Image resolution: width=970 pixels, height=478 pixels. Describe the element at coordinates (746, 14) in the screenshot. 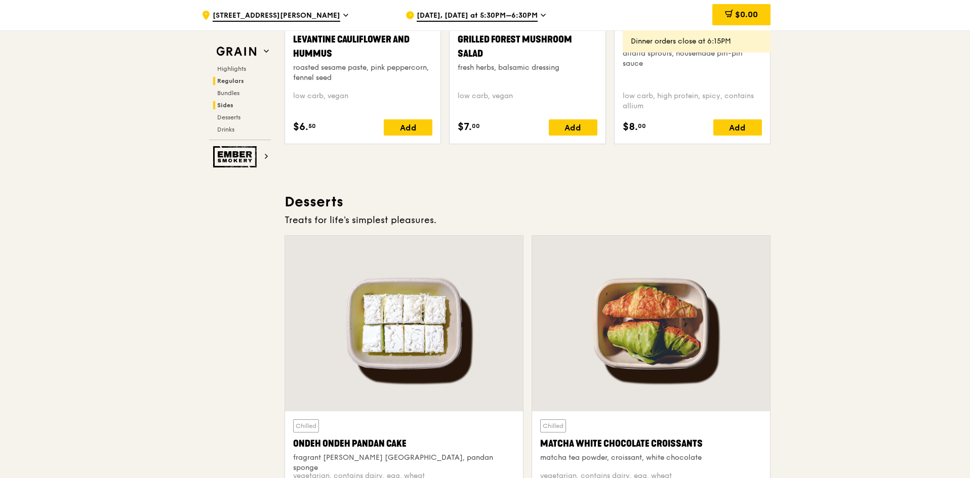

I see `span: $0.00` at that location.